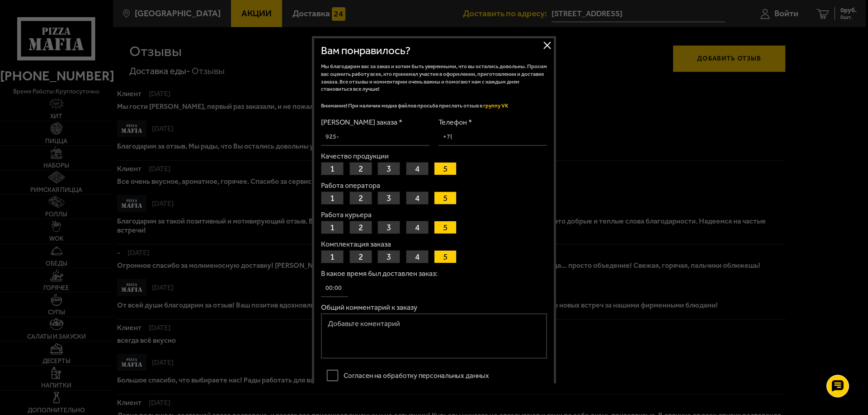 Image resolution: width=868 pixels, height=415 pixels. Describe the element at coordinates (434, 307) in the screenshot. I see `label: Общий комментарий к заказу` at that location.